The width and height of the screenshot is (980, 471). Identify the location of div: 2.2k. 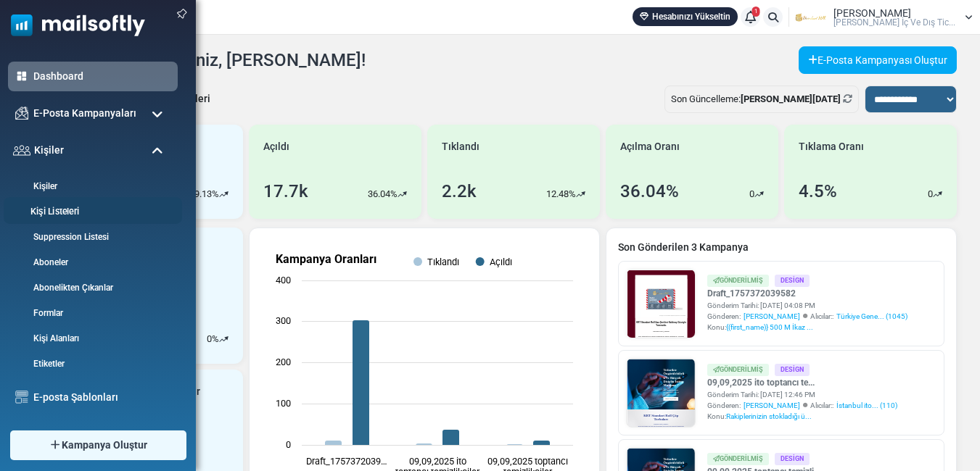
(459, 191).